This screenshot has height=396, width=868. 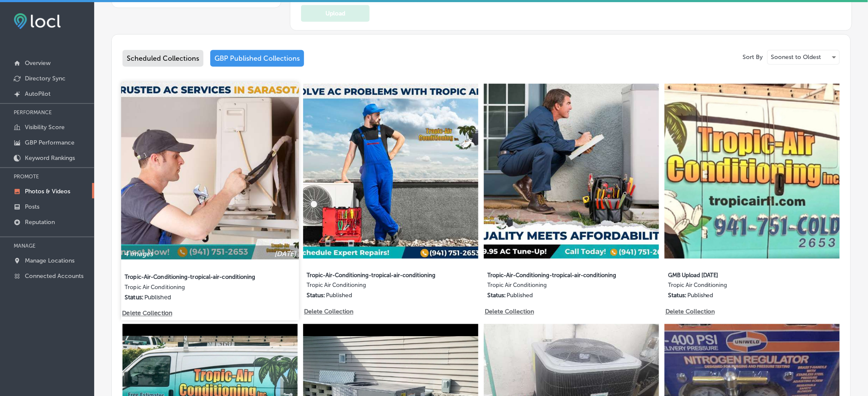 What do you see at coordinates (45, 78) in the screenshot?
I see `p: Directory Sync` at bounding box center [45, 78].